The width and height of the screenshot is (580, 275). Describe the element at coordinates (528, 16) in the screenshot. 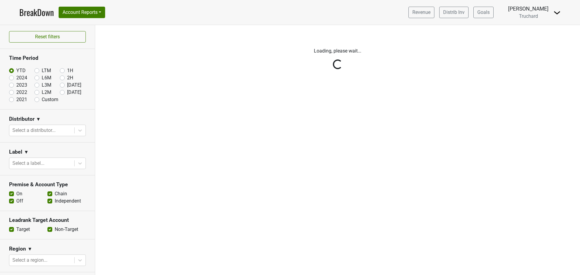

I see `span: Truchard` at that location.